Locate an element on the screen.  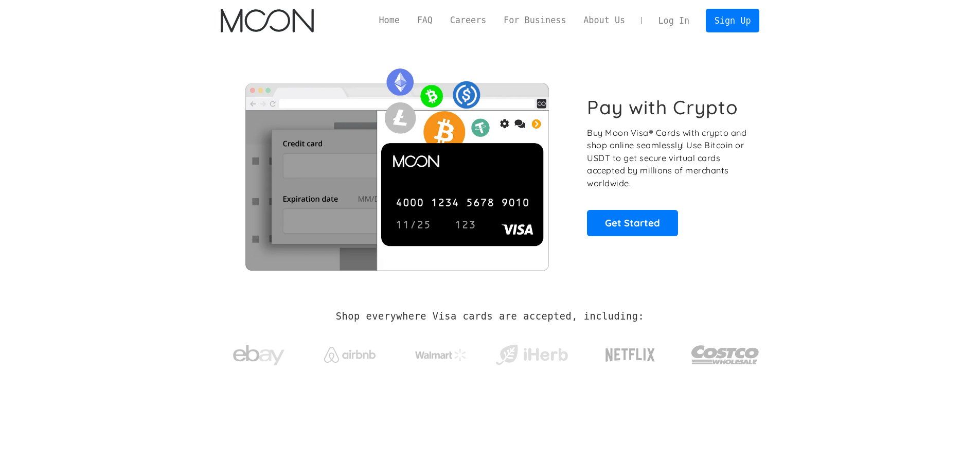
a: Get Started is located at coordinates (633, 223).